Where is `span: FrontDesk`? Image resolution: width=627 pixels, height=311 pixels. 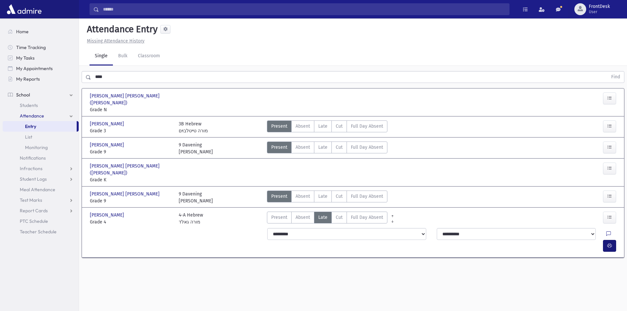 span: FrontDesk is located at coordinates (600, 7).